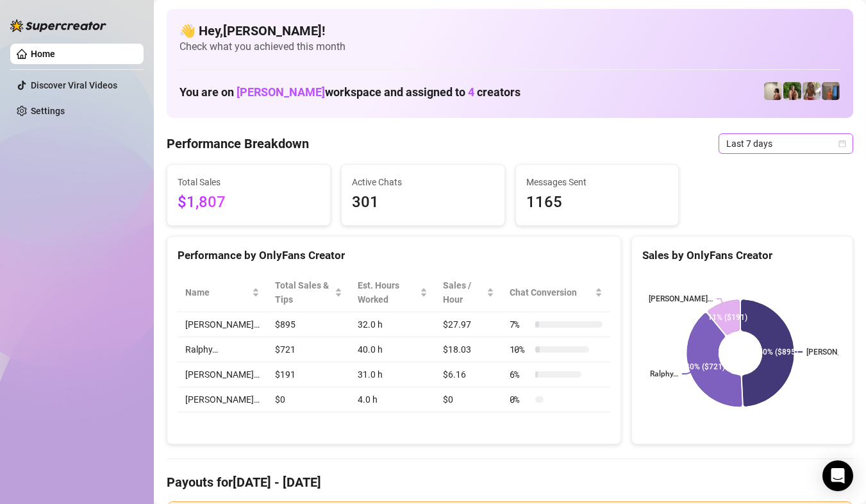 The image size is (866, 504). Describe the element at coordinates (838, 476) in the screenshot. I see `div: Open Intercom Messenger` at that location.